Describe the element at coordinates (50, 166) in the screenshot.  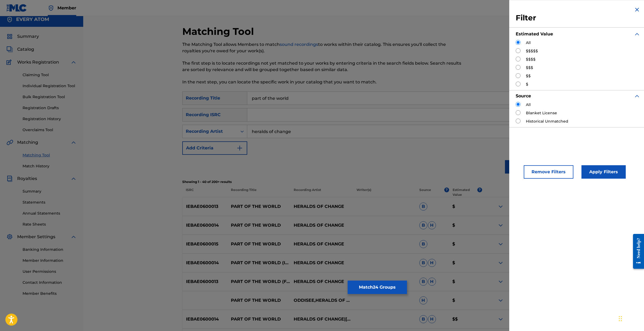
I see `a: Match History` at that location.